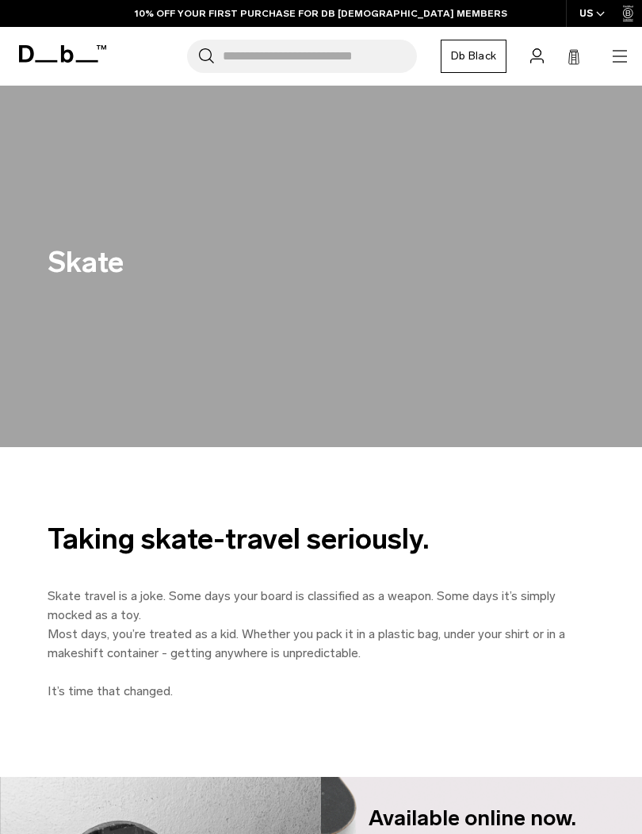  Describe the element at coordinates (473, 56) in the screenshot. I see `a: Db Black` at that location.